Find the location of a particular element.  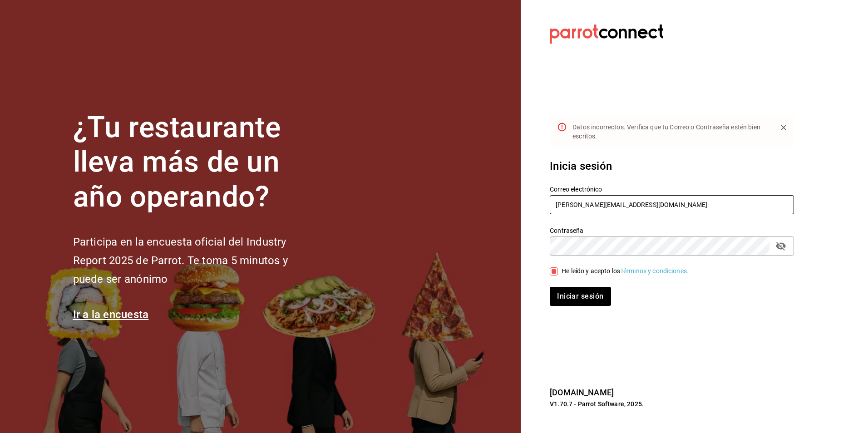

input: Ingresa tu correo electrónico is located at coordinates (672, 205).